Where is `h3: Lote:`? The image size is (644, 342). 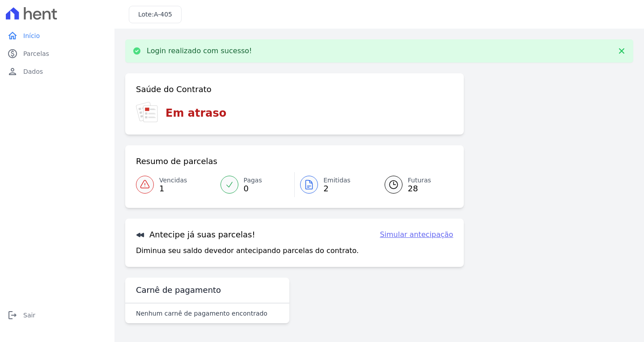
h3: Lote: is located at coordinates (155, 14).